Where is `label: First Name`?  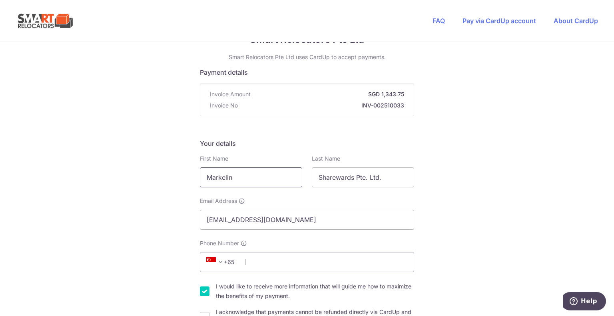
label: First Name is located at coordinates (214, 159).